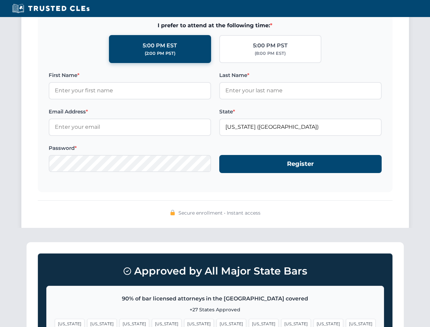 The image size is (430, 327). Describe the element at coordinates (51, 9) in the screenshot. I see `img: Trusted CLEs` at that location.